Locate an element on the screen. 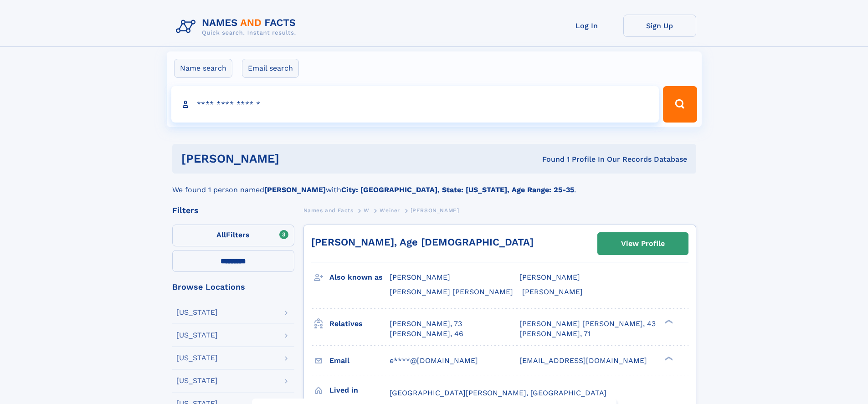  span: All is located at coordinates (221, 234).